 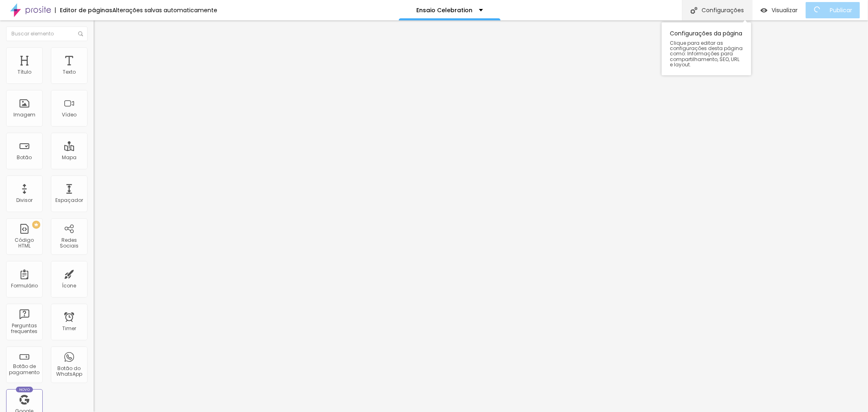 I want to click on div: Texto, so click(x=70, y=72).